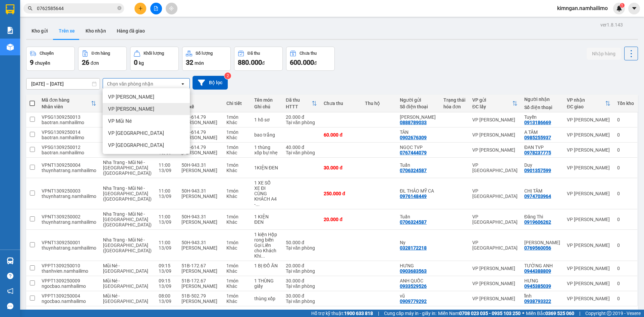 Image resolution: width=644 pixels, height=317 pixels. Describe the element at coordinates (542, 117) in the screenshot. I see `div: Tuyến` at that location.